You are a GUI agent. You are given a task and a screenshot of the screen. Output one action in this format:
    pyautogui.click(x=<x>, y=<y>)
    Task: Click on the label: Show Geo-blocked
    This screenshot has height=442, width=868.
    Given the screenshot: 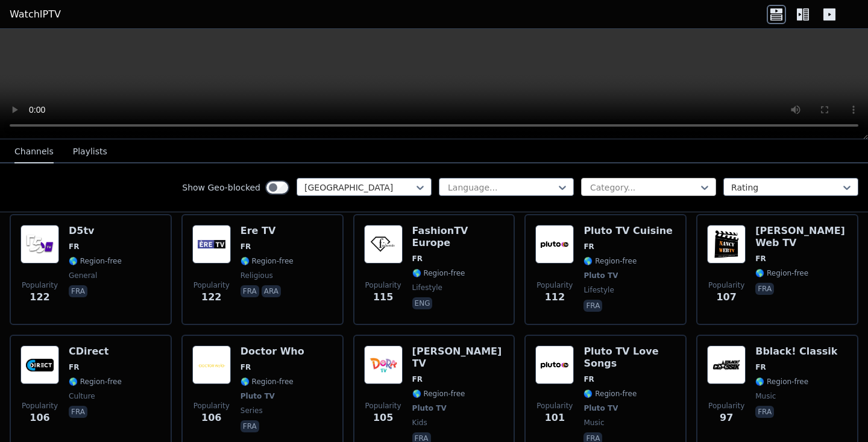 What is the action you would take?
    pyautogui.click(x=221, y=187)
    